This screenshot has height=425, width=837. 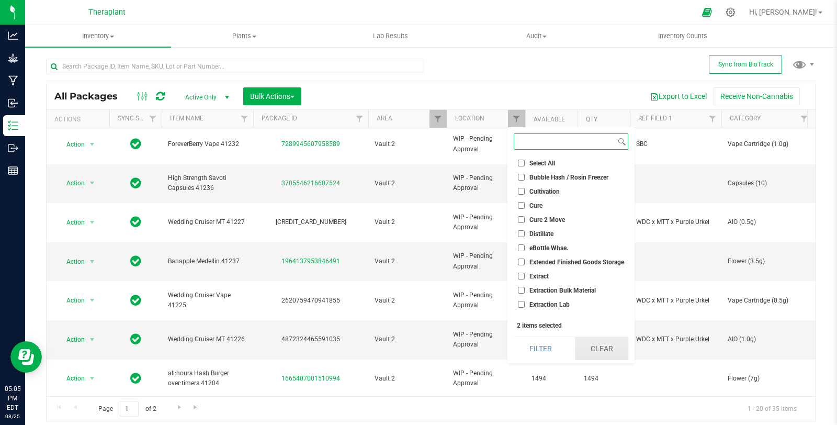 What do you see at coordinates (745, 118) in the screenshot?
I see `a: Category` at bounding box center [745, 118].